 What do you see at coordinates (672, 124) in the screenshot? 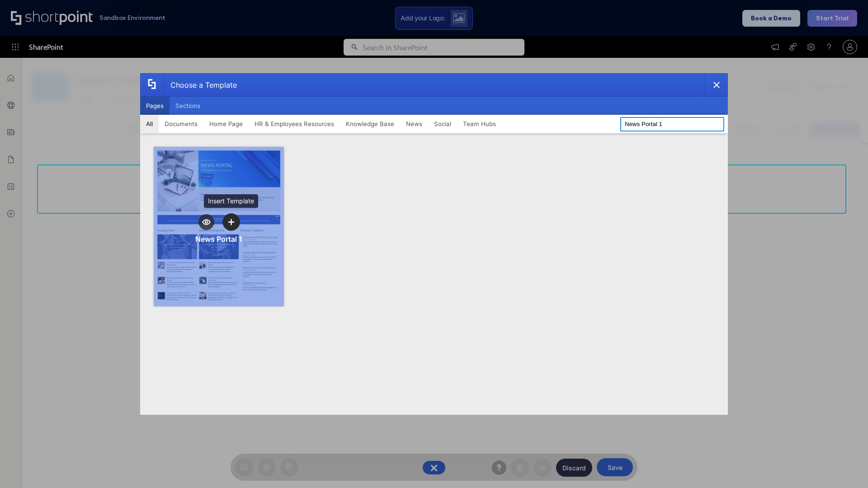
I see `input: Search` at bounding box center [672, 124].